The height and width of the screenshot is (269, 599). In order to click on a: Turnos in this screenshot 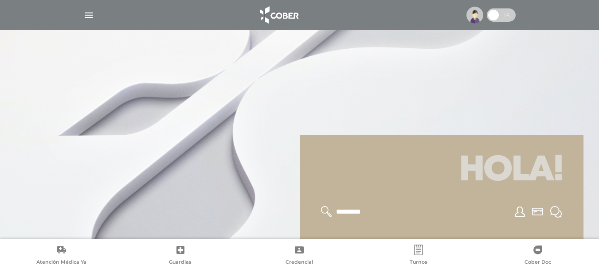, I will do `click(419, 256)`.